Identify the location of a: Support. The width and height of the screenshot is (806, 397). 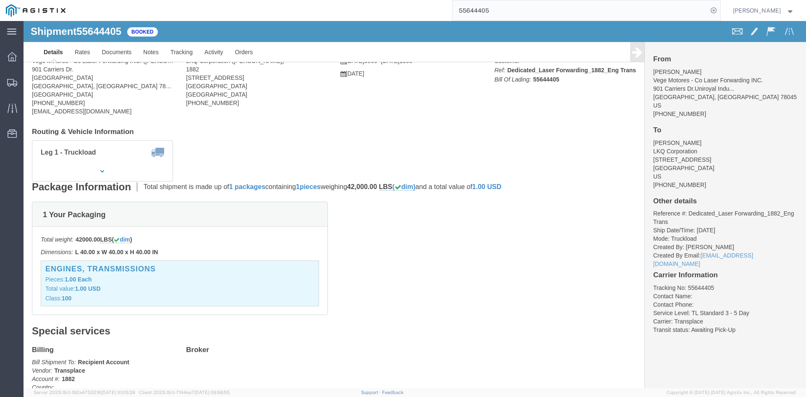
(372, 392).